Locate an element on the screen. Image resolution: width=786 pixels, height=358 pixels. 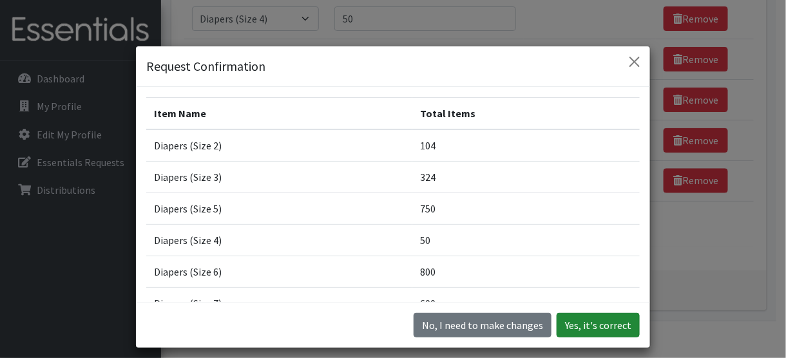
td: Diapers (Size 5) is located at coordinates (279, 209).